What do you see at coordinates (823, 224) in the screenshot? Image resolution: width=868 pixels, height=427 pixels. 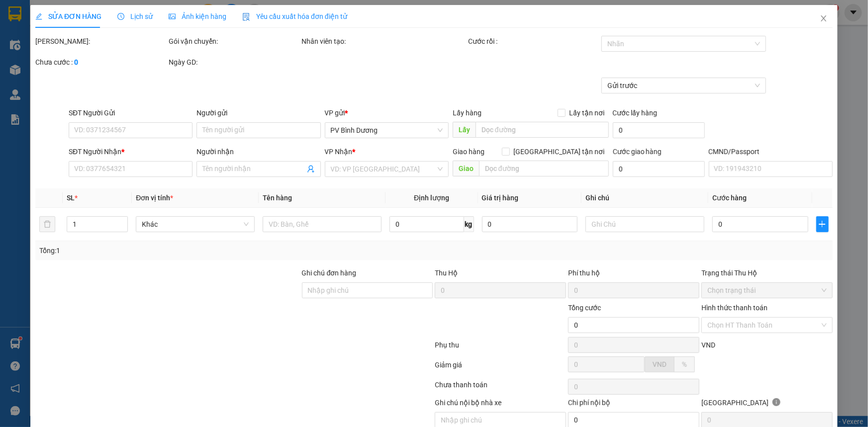 I see `button: plus` at bounding box center [823, 224].